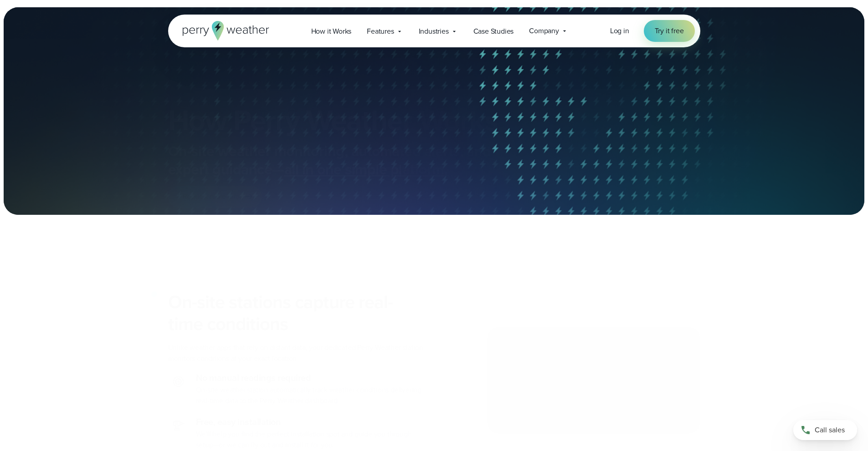 The height and width of the screenshot is (451, 868). What do you see at coordinates (669, 31) in the screenshot?
I see `a: Try it free` at bounding box center [669, 31].